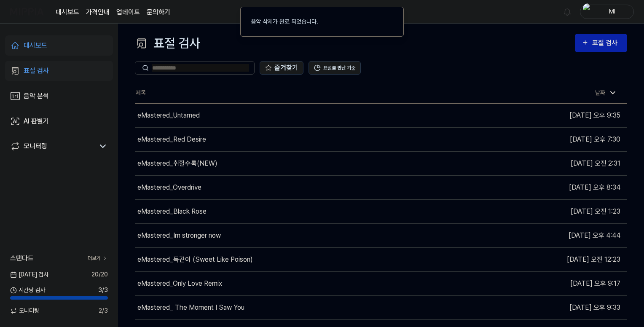  I want to click on button: 표절률 판단 기준, so click(335, 68).